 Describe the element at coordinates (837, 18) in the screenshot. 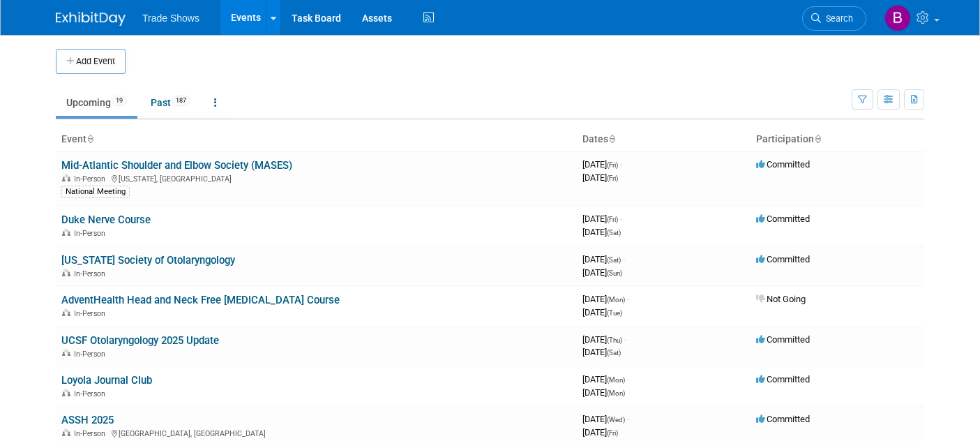

I see `span: Search` at that location.